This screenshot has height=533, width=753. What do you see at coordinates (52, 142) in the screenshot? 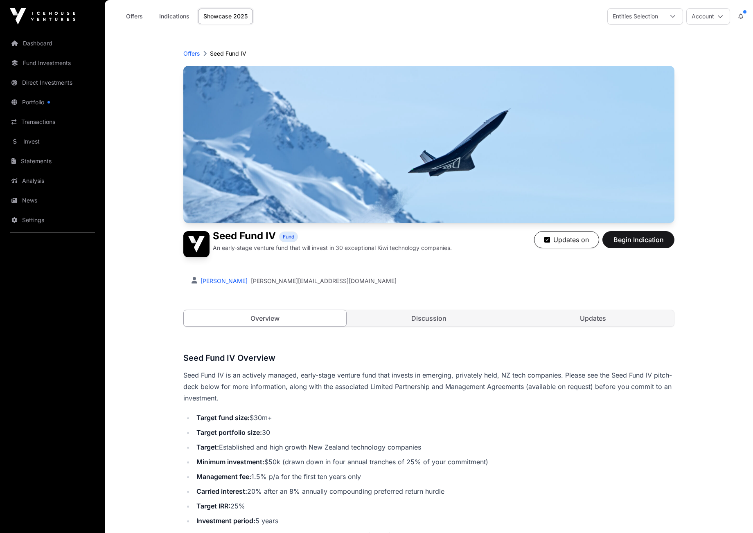
I see `a: Invest` at bounding box center [52, 142].